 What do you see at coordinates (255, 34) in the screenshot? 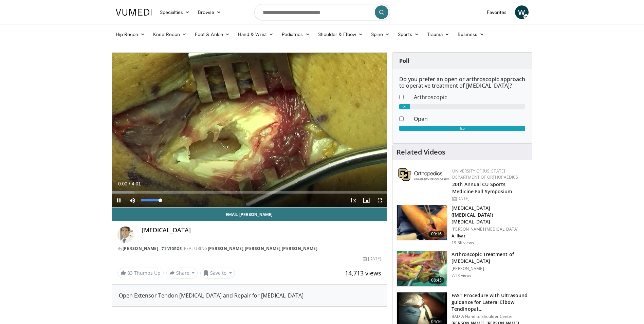
I see `a: Hand & Wrist` at bounding box center [255, 34].